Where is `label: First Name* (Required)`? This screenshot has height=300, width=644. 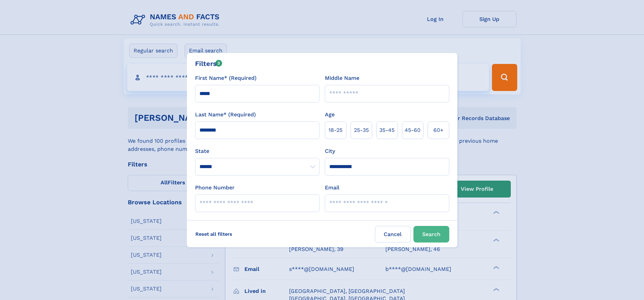 label: First Name* (Required) is located at coordinates (226, 78).